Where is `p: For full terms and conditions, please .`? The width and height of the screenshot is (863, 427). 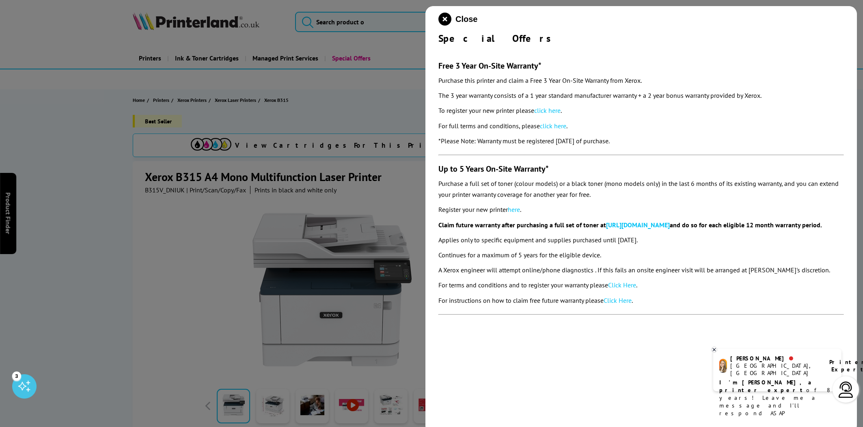 p: For full terms and conditions, please . is located at coordinates (641, 126).